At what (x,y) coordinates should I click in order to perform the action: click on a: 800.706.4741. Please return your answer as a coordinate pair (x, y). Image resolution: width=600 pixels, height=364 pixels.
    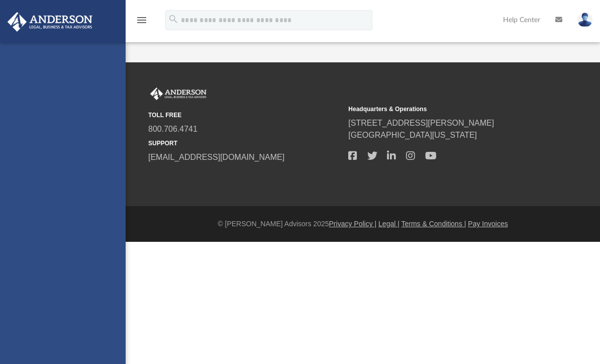
    Looking at the image, I should click on (173, 129).